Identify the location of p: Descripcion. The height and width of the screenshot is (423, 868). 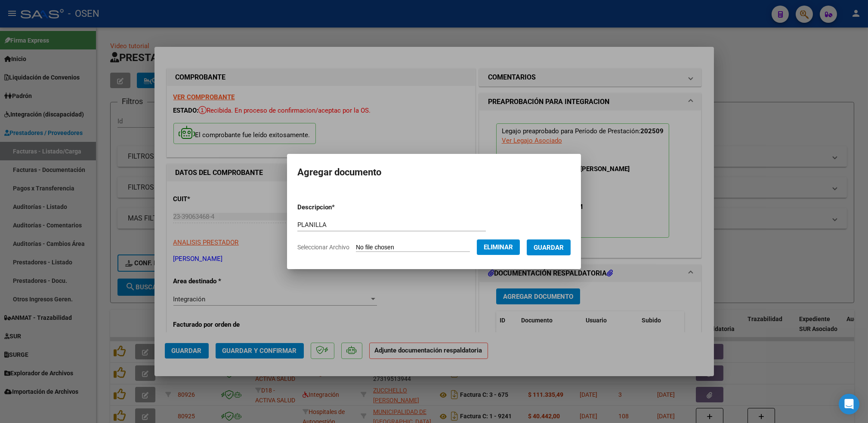
(338, 207).